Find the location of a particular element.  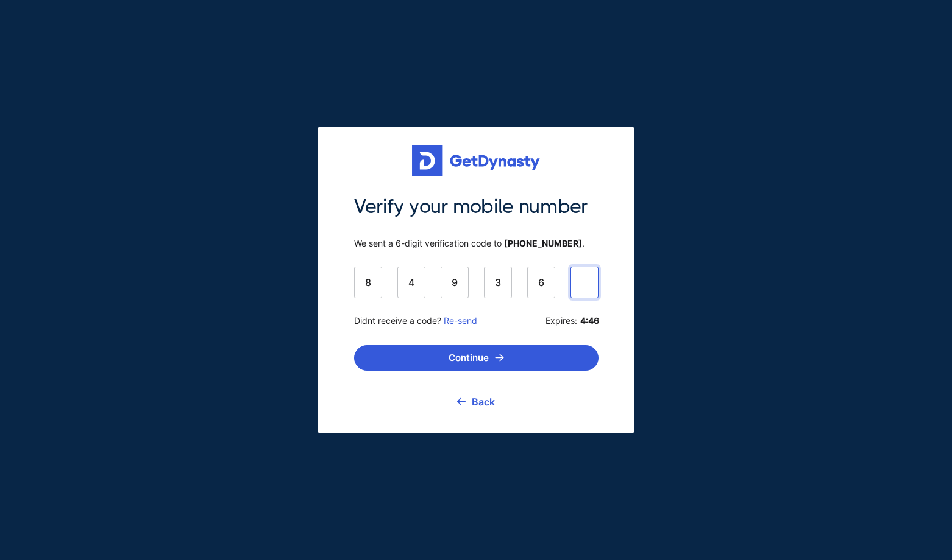

img: Get started for free with Dynasty Trust Company is located at coordinates (476, 161).